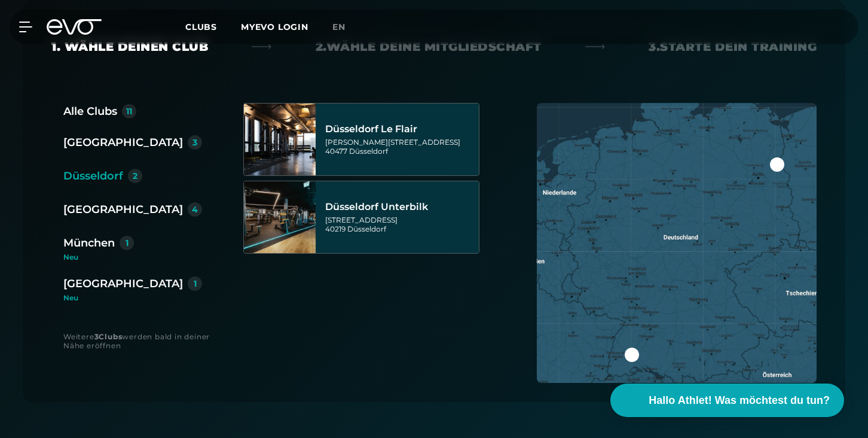  What do you see at coordinates (93, 176) in the screenshot?
I see `div: Düsseldorf` at bounding box center [93, 176].